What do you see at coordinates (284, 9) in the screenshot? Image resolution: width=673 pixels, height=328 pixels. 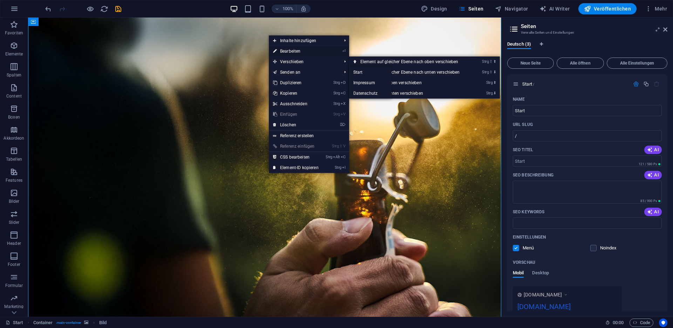 I see `button: 100%` at bounding box center [284, 9].